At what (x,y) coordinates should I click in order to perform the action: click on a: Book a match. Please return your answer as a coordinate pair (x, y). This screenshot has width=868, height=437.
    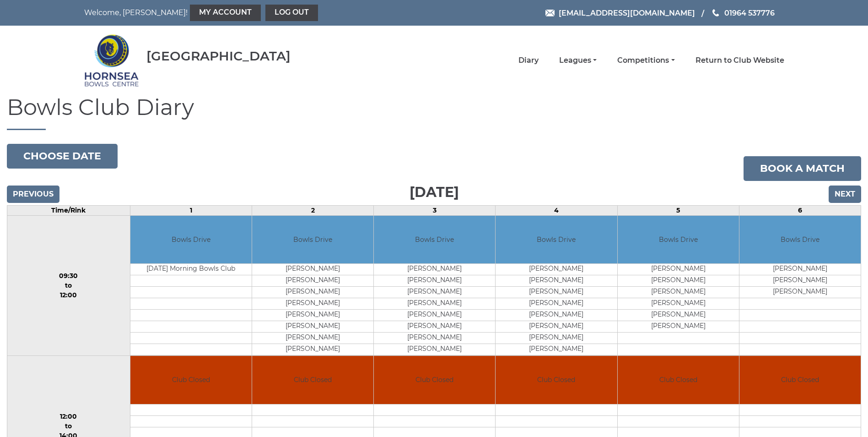
    Looking at the image, I should click on (803, 169).